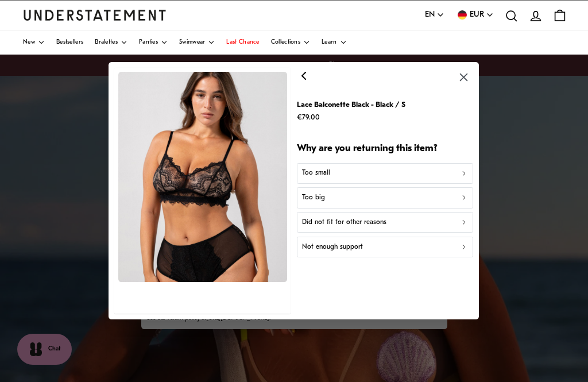 This screenshot has height=382, width=588. What do you see at coordinates (429, 15) in the screenshot?
I see `span: EN` at bounding box center [429, 15].